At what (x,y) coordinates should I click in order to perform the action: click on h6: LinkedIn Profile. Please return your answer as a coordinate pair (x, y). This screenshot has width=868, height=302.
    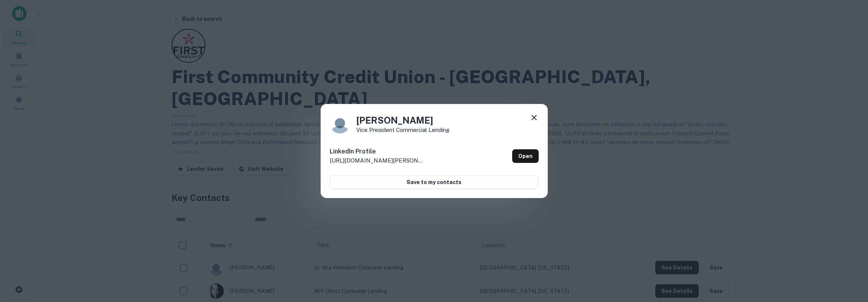
    Looking at the image, I should click on (377, 152).